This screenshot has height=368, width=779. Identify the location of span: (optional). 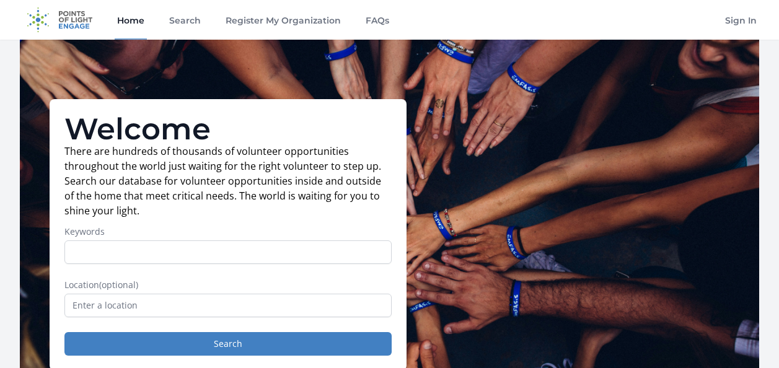
(118, 284).